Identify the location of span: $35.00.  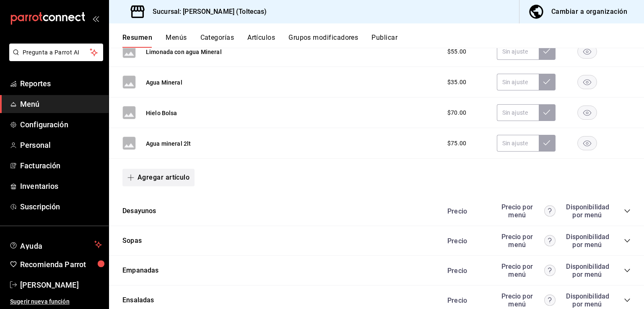
(457, 82).